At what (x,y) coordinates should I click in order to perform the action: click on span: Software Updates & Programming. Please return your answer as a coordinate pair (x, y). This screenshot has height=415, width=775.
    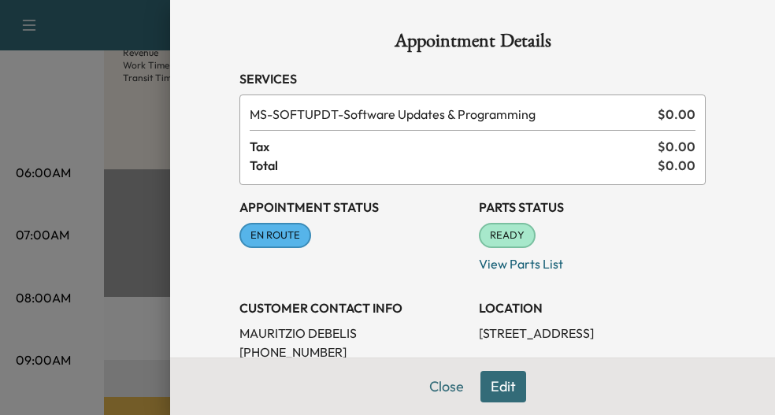
    Looking at the image, I should click on (451, 114).